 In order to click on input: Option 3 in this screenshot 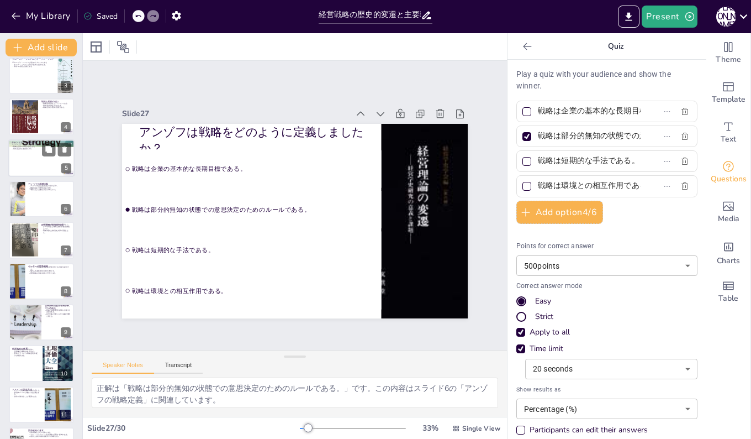, I will do `click(589, 161)`.